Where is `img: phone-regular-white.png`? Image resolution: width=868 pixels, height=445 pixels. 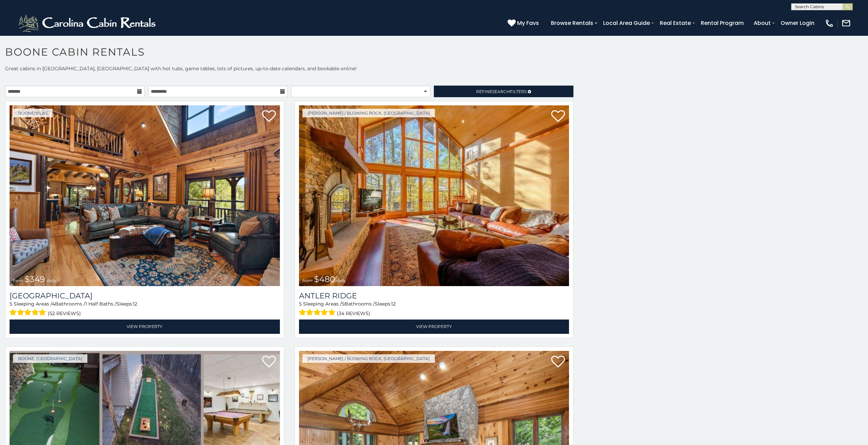
img: phone-regular-white.png is located at coordinates (830, 23).